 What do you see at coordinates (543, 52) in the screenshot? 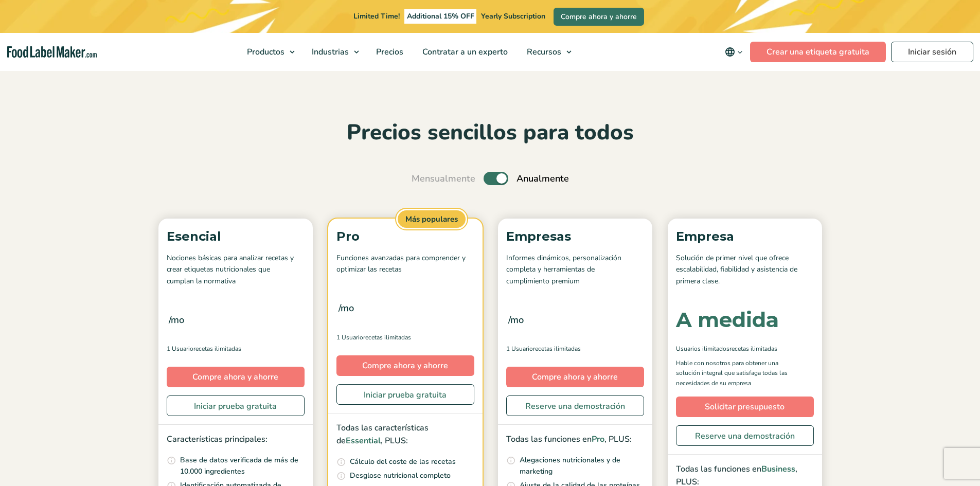
I see `span: Recursos` at bounding box center [543, 52].